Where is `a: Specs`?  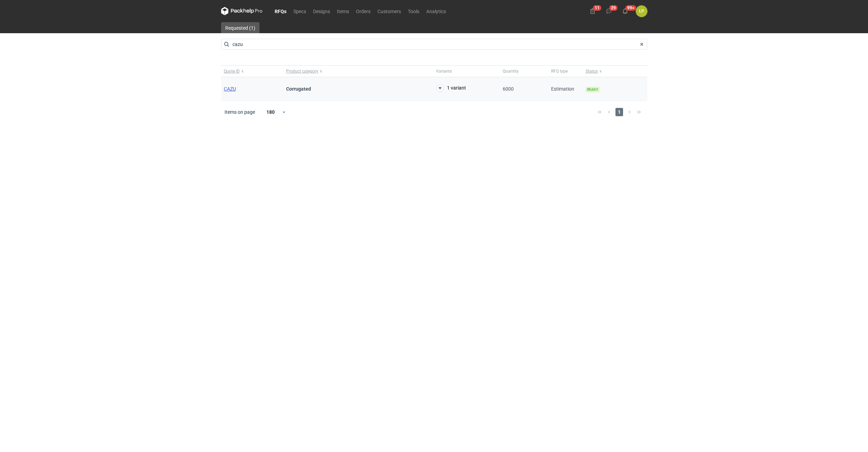
a: Specs is located at coordinates (300, 11).